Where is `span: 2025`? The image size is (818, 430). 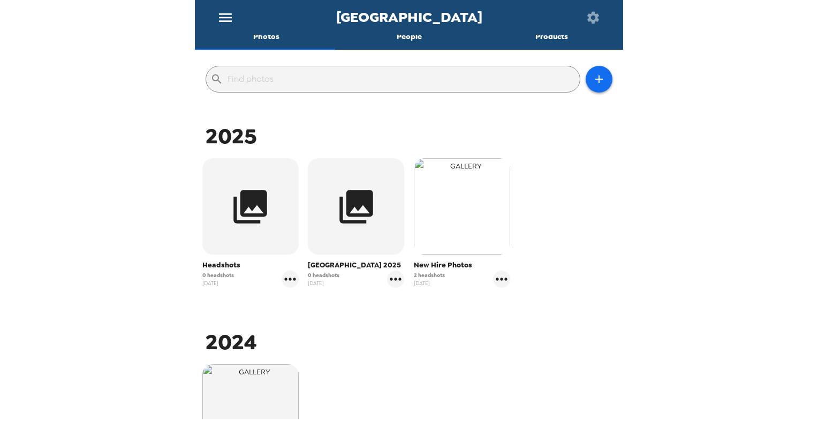
span: 2025 is located at coordinates (231, 136).